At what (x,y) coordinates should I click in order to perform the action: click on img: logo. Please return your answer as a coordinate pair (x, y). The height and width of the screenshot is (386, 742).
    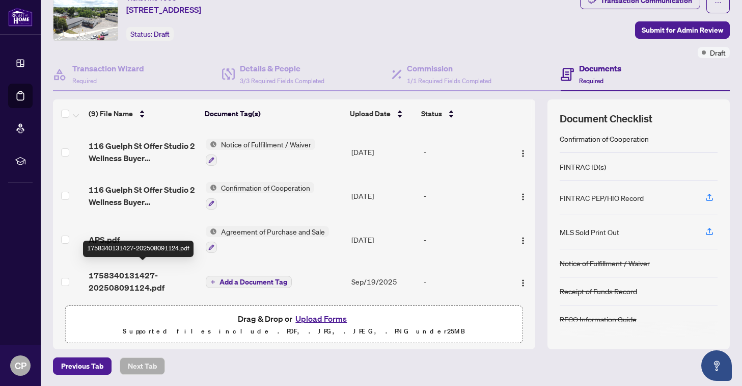
    Looking at the image, I should click on (20, 17).